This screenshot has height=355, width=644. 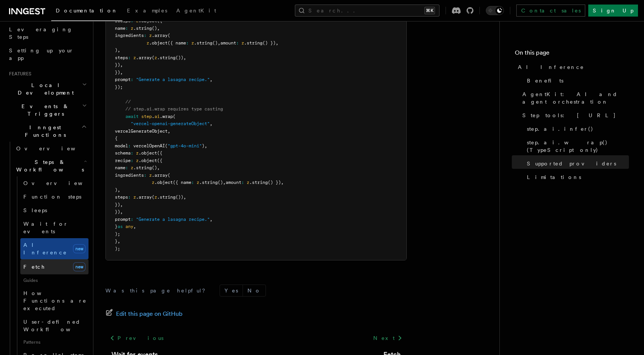 I want to click on span: .wrap, so click(x=166, y=117).